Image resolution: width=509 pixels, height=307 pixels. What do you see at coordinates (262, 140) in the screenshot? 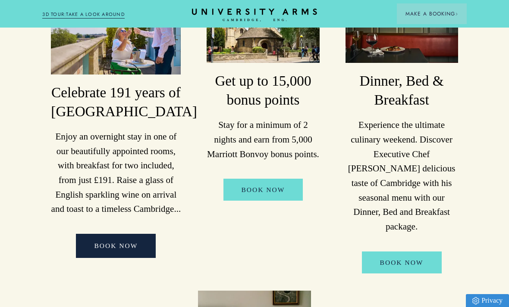
I see `p: Stay for a minimum of 2 nights and earn from 5,000 Marriott Bonvoy bonus points.` at bounding box center [262, 140].